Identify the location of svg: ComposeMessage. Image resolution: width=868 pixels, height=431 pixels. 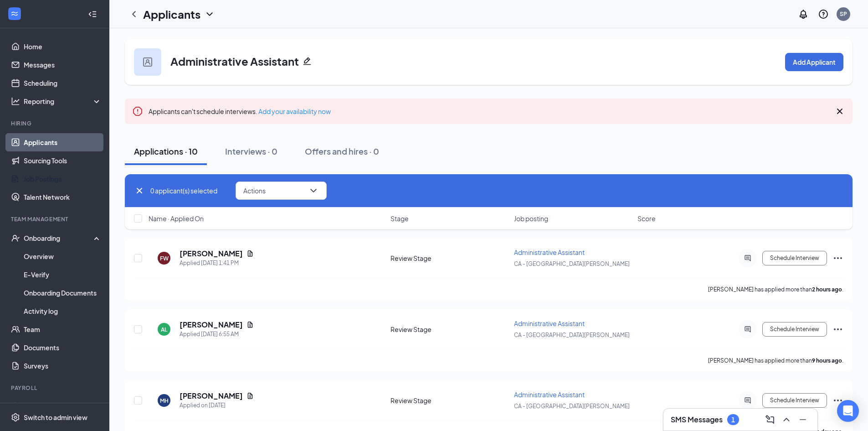
(770, 419).